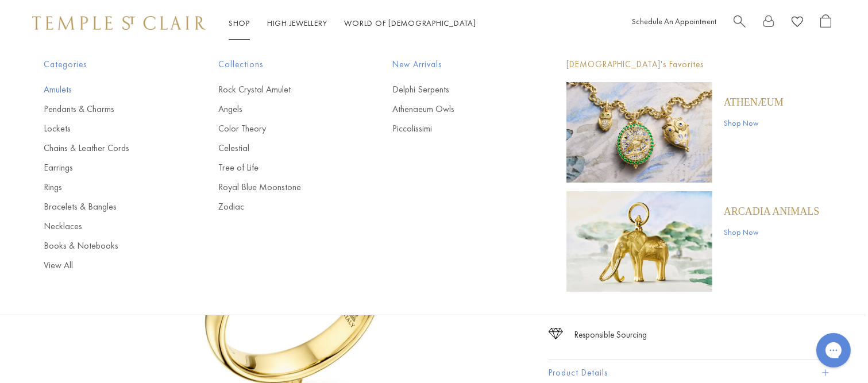 Image resolution: width=868 pixels, height=383 pixels. What do you see at coordinates (282, 64) in the screenshot?
I see `span: Collections` at bounding box center [282, 64].